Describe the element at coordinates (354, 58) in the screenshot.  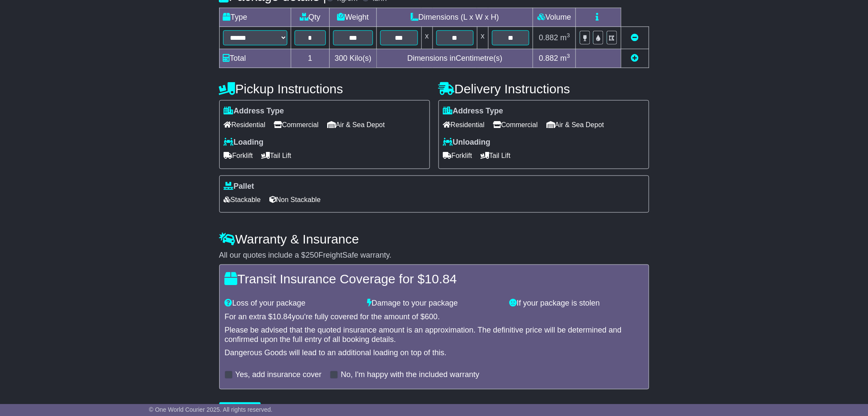
I see `td: Kilo(s)` at that location.